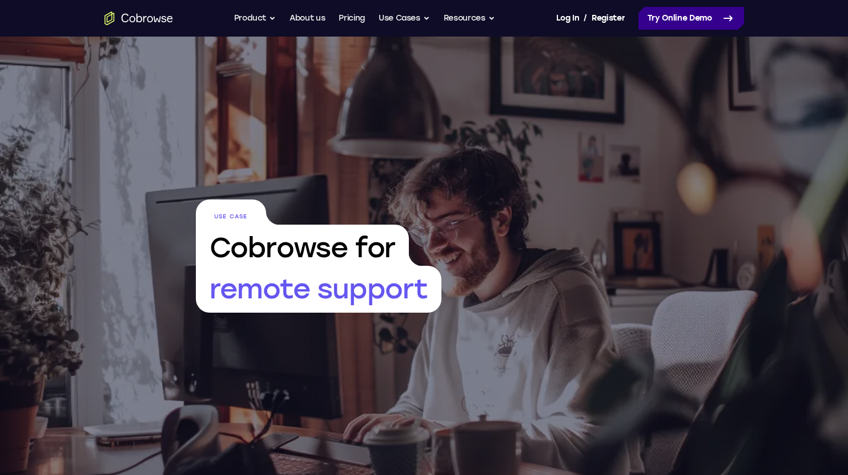  Describe the element at coordinates (307, 18) in the screenshot. I see `a: About us` at that location.